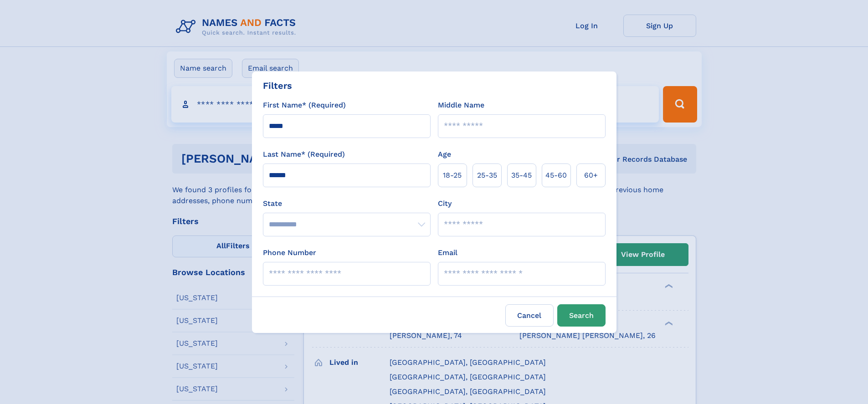 This screenshot has width=868, height=404. I want to click on label: State, so click(347, 204).